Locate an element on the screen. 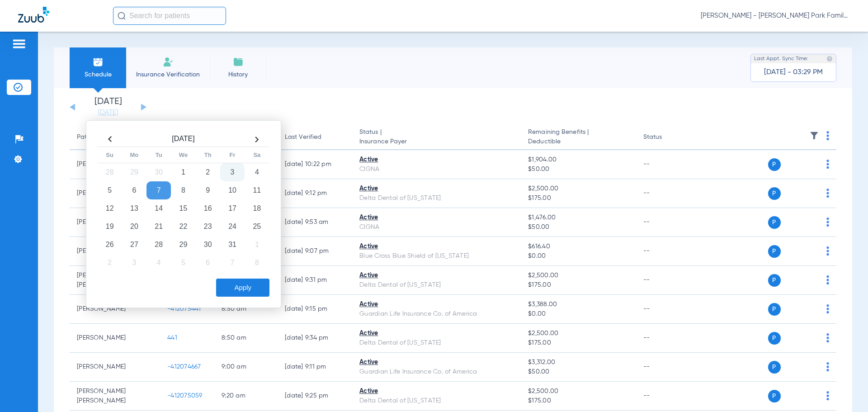 This screenshot has width=868, height=412. img: Manual Insurance Verification is located at coordinates (168, 62).